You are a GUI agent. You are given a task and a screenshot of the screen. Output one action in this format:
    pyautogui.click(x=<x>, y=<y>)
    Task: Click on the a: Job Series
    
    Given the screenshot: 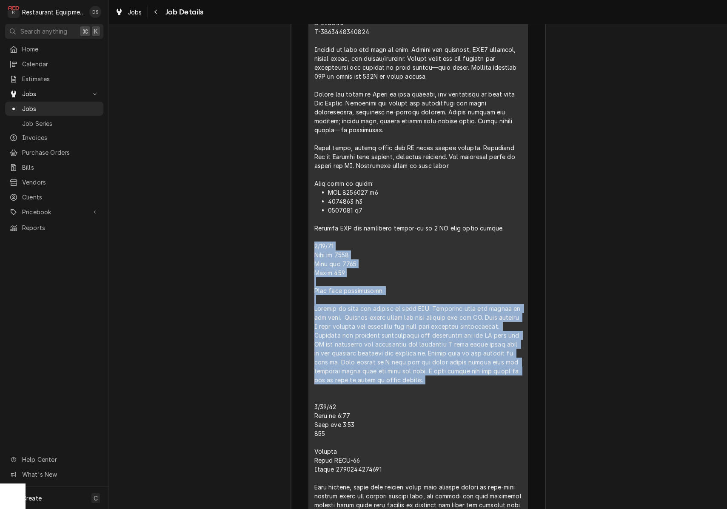 What is the action you would take?
    pyautogui.click(x=54, y=123)
    